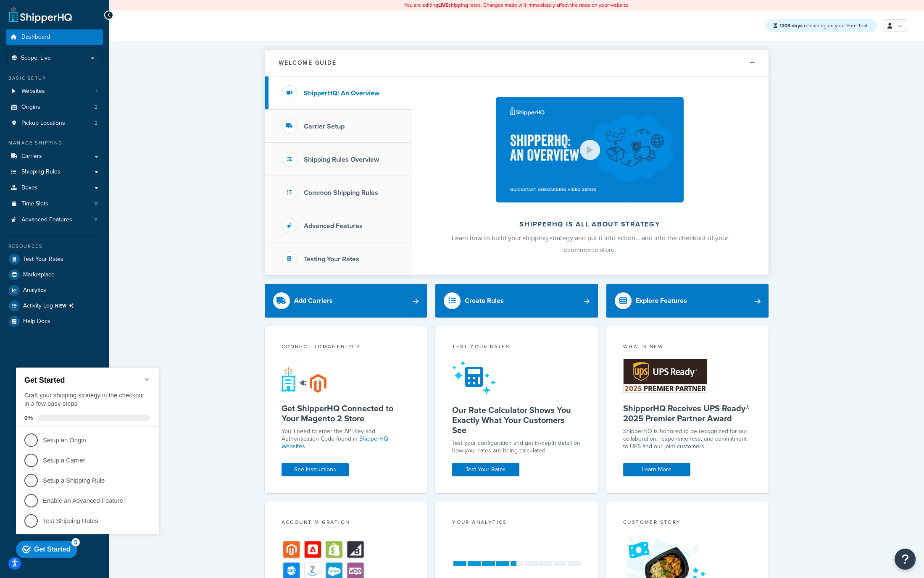 Image resolution: width=924 pixels, height=578 pixels. What do you see at coordinates (31, 107) in the screenshot?
I see `span: Origins` at bounding box center [31, 107].